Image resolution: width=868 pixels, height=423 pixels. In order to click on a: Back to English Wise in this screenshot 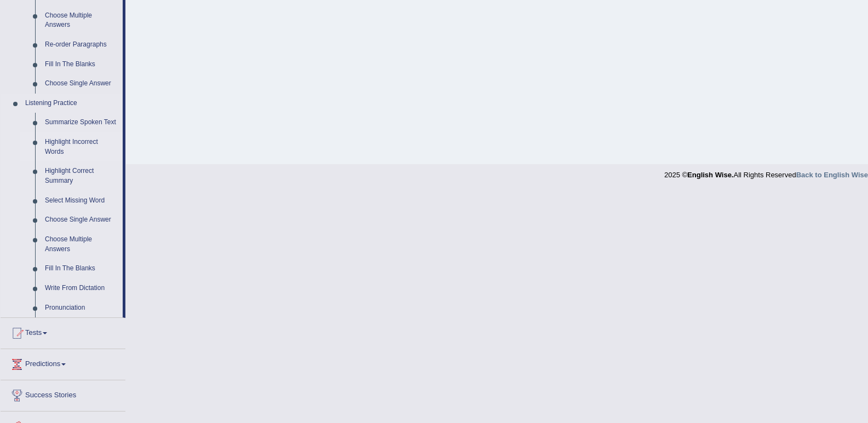, I will do `click(832, 174)`.